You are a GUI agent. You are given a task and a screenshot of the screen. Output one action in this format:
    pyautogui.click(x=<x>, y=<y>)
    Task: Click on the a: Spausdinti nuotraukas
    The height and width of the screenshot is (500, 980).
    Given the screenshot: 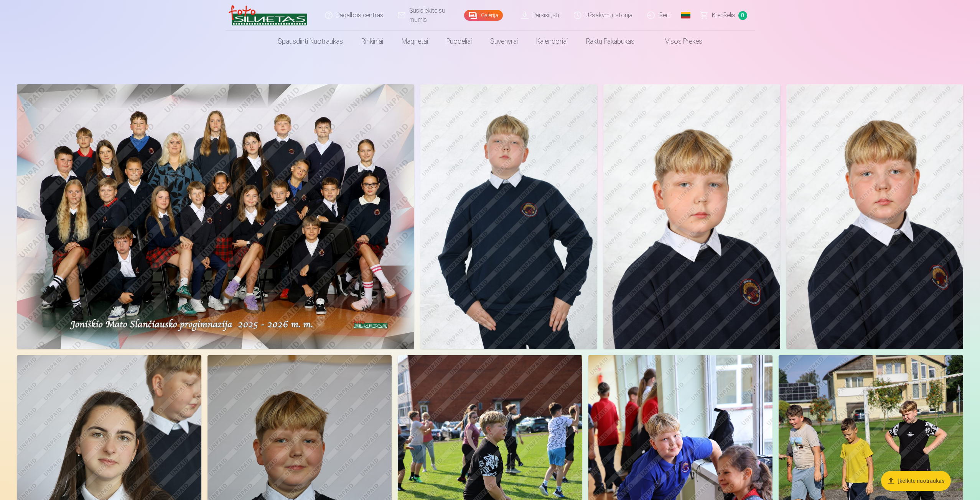 What is the action you would take?
    pyautogui.click(x=310, y=41)
    